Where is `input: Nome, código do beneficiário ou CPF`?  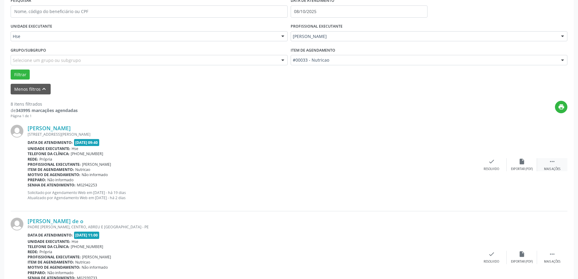 input: Nome, código do beneficiário ou CPF is located at coordinates (149, 12).